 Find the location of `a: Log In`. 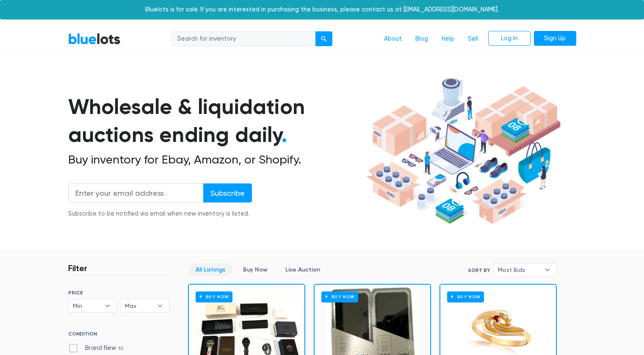

a: Log In is located at coordinates (509, 38).